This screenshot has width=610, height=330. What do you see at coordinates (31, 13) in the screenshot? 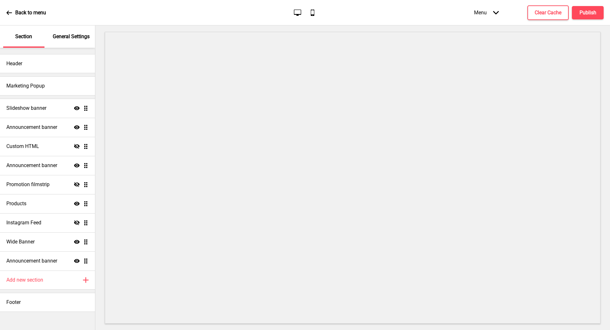
I see `p: Back to menu` at bounding box center [31, 13].